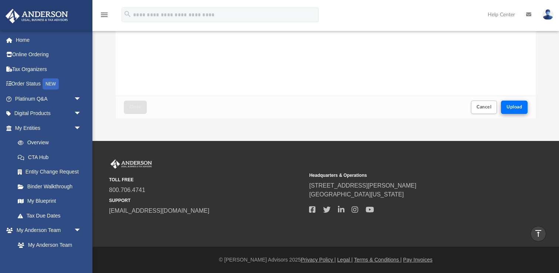 The width and height of the screenshot is (559, 273). What do you see at coordinates (484, 107) in the screenshot?
I see `button: Cancel` at bounding box center [484, 107].